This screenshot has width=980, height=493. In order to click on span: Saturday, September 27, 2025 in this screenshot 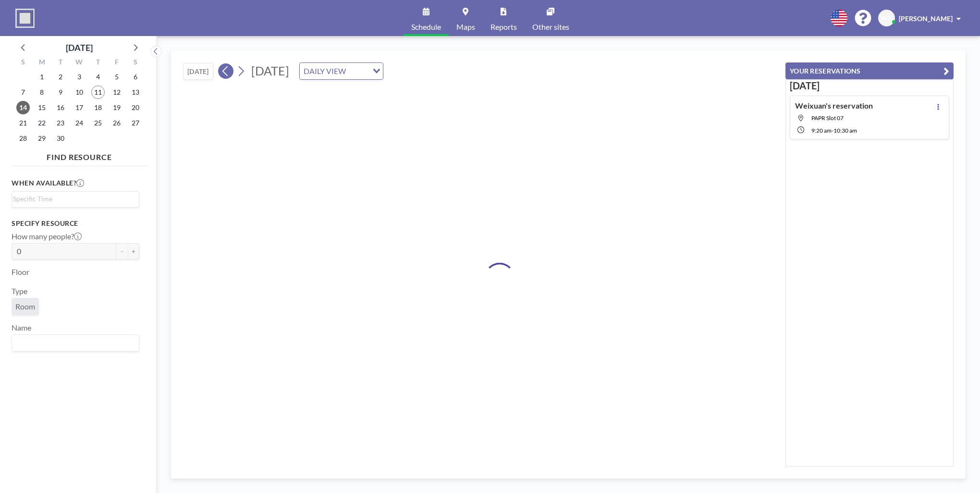, I will do `click(136, 123)`.